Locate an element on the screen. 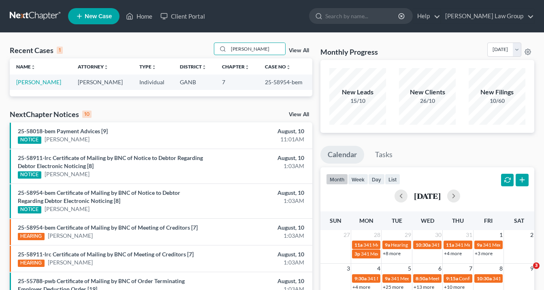  span: 1 is located at coordinates (502, 235).